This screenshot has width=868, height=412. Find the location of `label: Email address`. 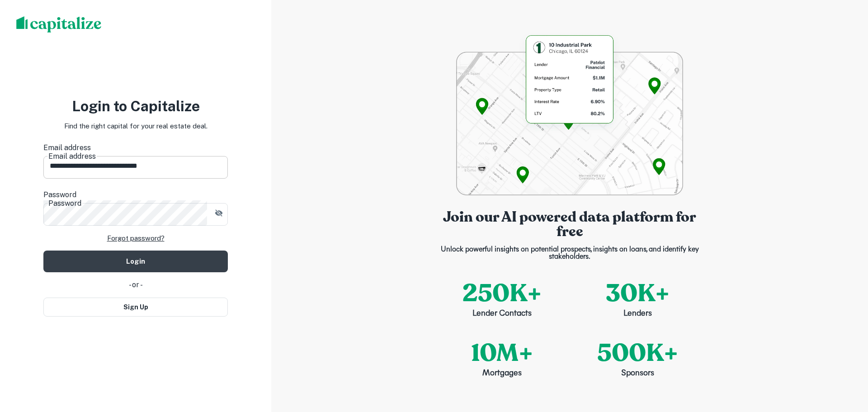

label: Email address is located at coordinates (136, 148).